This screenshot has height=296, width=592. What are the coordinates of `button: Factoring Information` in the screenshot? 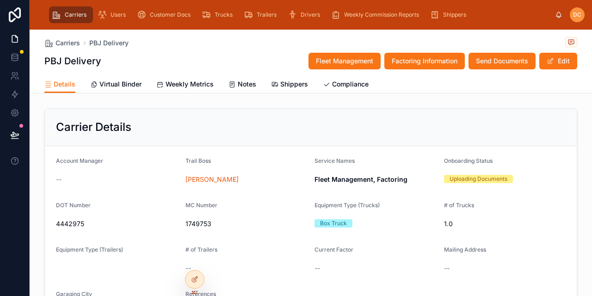 It's located at (424, 61).